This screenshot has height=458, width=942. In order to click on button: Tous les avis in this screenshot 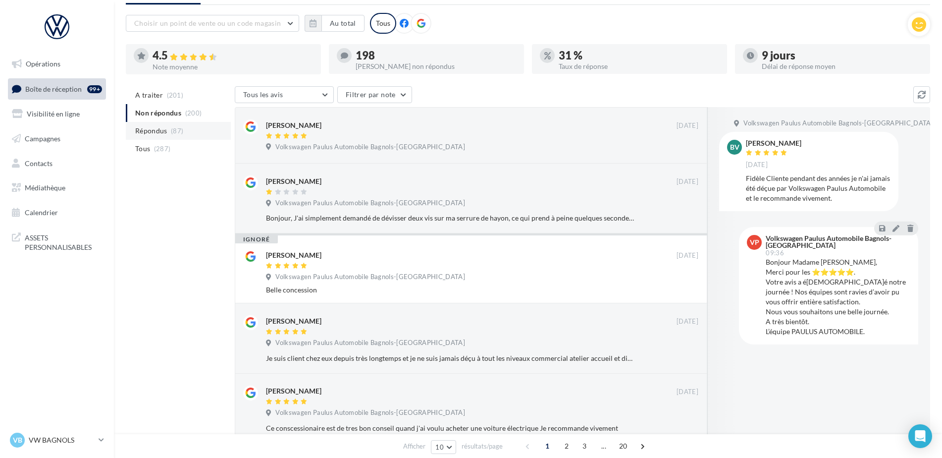, I will do `click(284, 95)`.